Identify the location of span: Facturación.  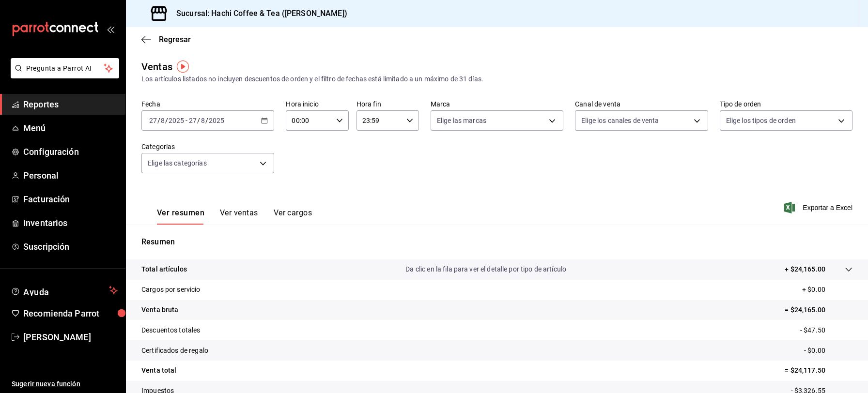
(70, 199).